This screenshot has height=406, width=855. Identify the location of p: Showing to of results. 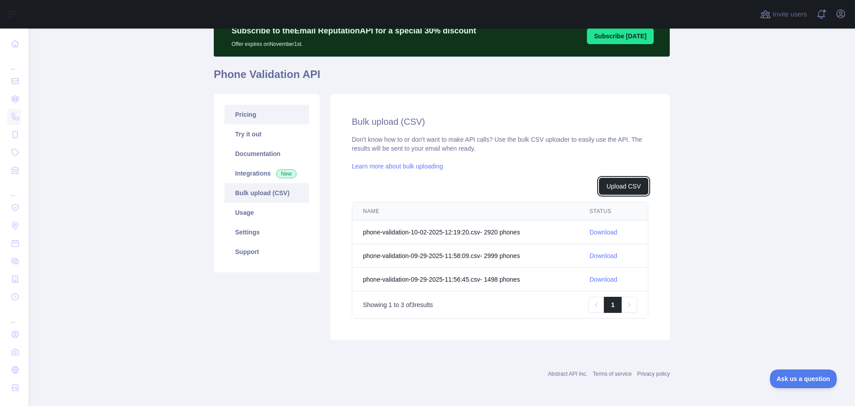
(397, 304).